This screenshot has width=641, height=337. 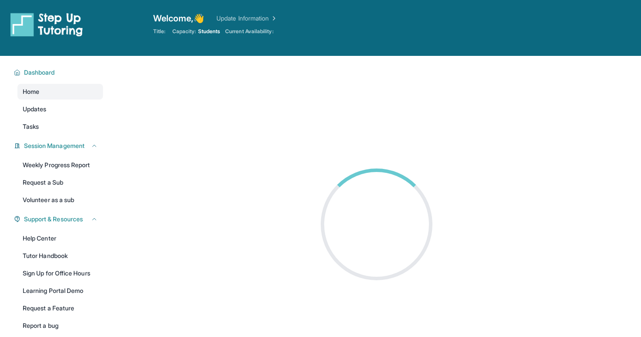 I want to click on a: Request a Sub, so click(x=60, y=182).